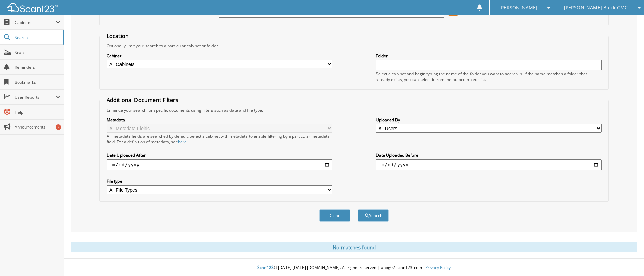 The width and height of the screenshot is (644, 276). Describe the element at coordinates (627, 260) in the screenshot. I see `div: Chat Widget` at that location.